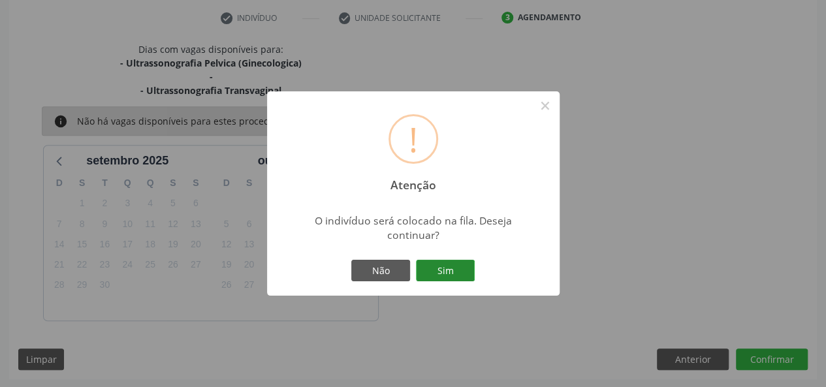 The image size is (826, 387). Describe the element at coordinates (381, 271) in the screenshot. I see `button: Não` at that location.